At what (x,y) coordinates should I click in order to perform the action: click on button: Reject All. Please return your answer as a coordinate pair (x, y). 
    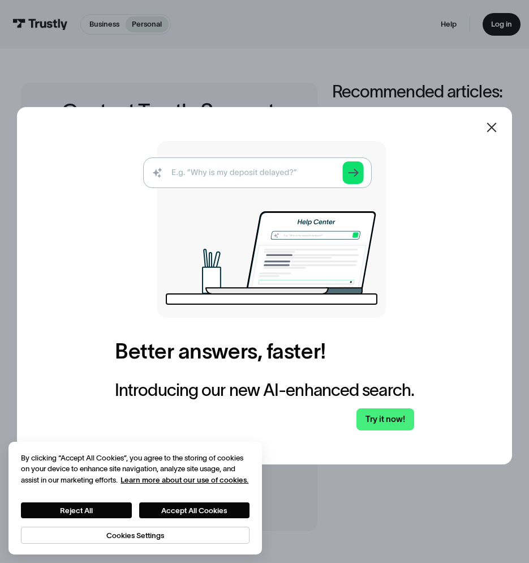
    Looking at the image, I should click on (76, 510).